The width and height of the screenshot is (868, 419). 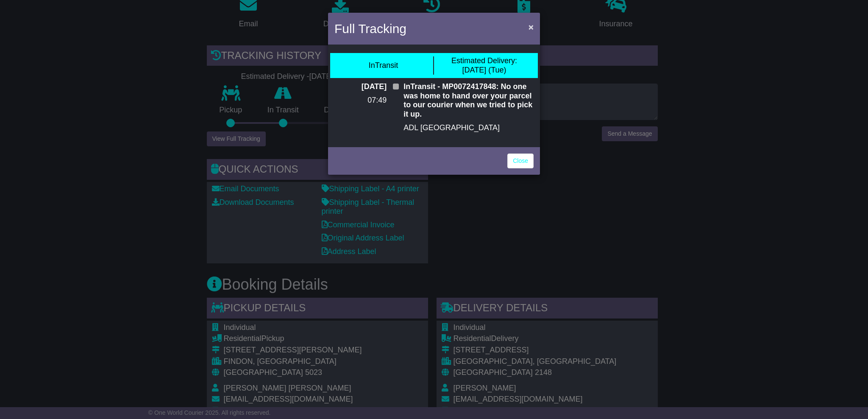 I want to click on h4: Full Tracking, so click(x=371, y=29).